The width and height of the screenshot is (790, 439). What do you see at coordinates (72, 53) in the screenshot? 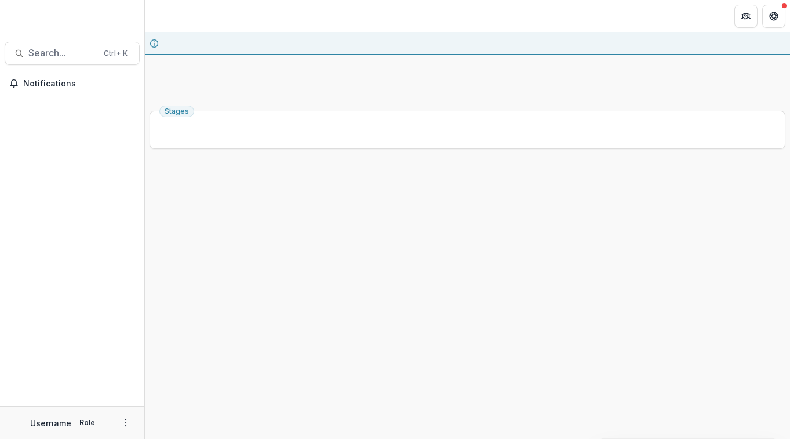
I see `button: Search...` at bounding box center [72, 53].